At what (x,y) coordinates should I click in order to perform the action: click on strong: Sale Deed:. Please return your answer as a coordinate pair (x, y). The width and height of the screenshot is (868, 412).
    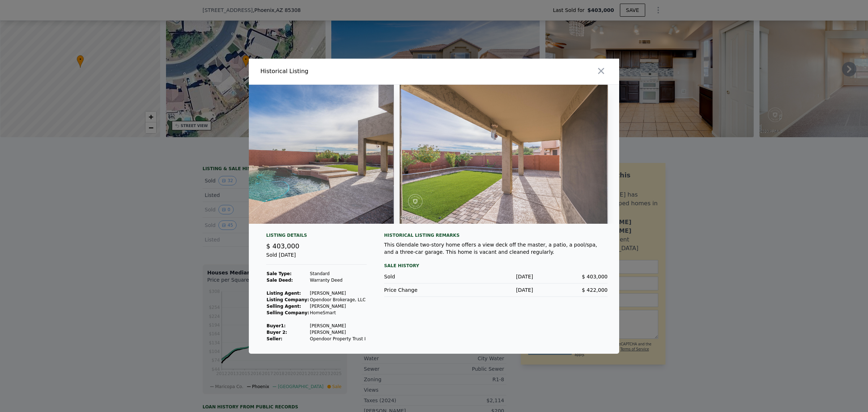
    Looking at the image, I should click on (279, 280).